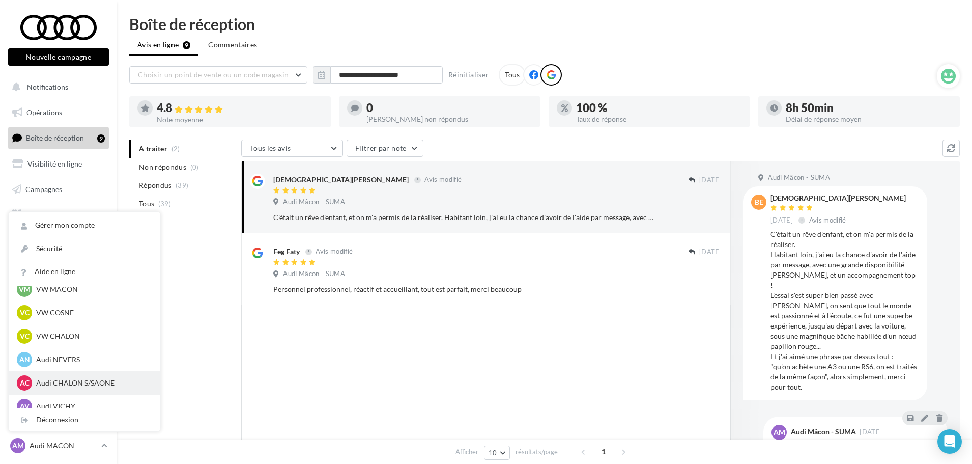  What do you see at coordinates (92, 289) in the screenshot?
I see `p: VW MACON` at bounding box center [92, 289].